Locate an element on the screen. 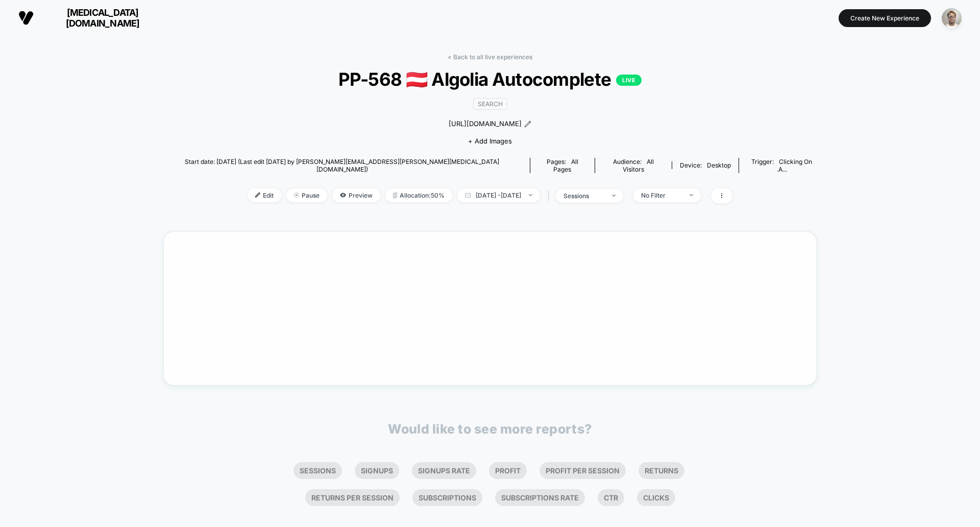  span: SEARCH is located at coordinates (490, 104).